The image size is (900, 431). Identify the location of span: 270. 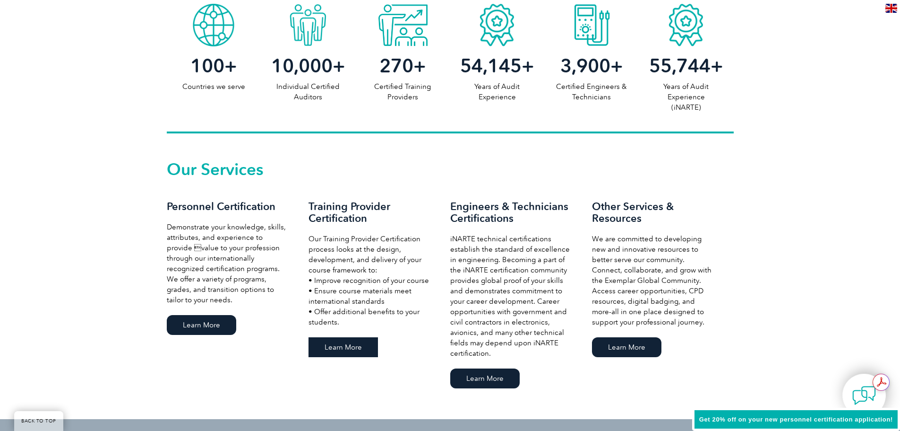
(397, 66).